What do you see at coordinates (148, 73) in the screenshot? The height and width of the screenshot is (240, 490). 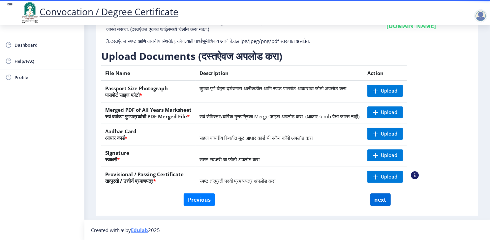 I see `th: File Name` at bounding box center [148, 73].